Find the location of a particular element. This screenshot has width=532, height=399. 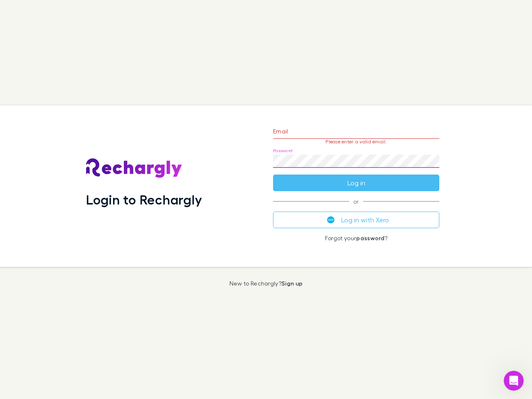

label: Password is located at coordinates (282, 150).